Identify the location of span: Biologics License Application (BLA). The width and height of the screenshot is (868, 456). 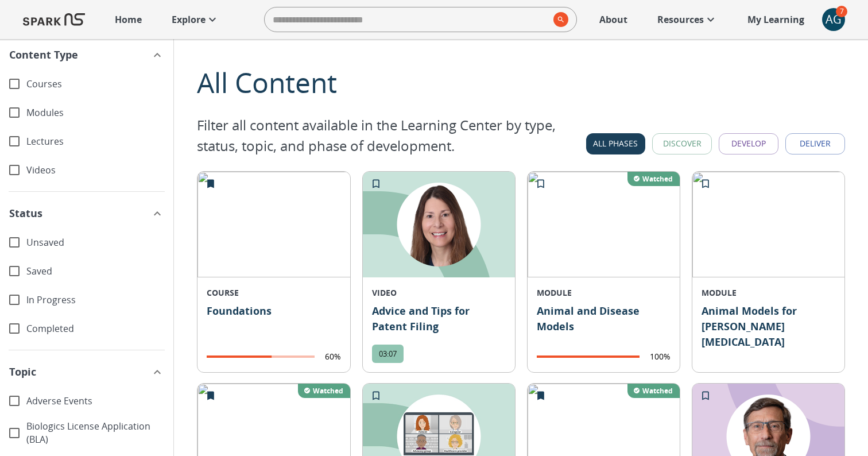
(95, 433).